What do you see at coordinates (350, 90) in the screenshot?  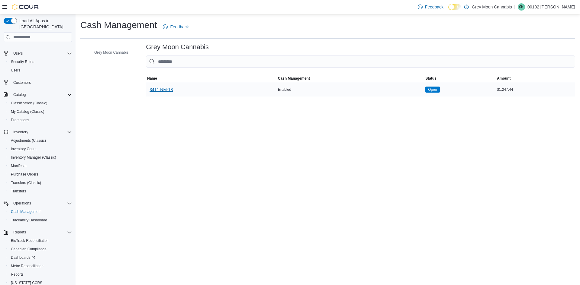 I see `div: Enabled` at bounding box center [350, 90].